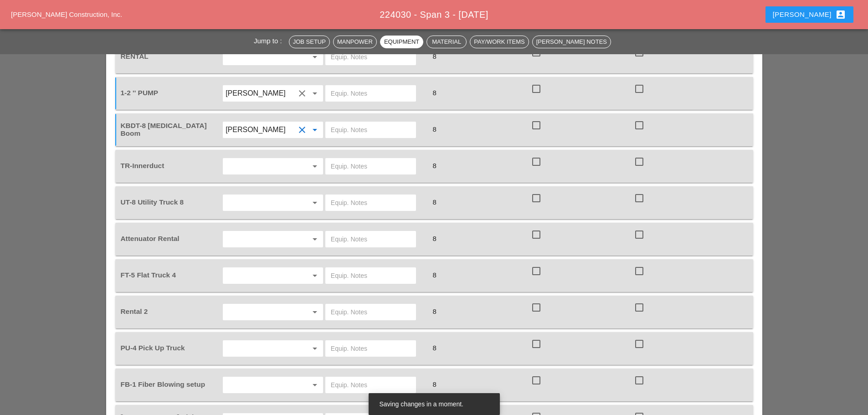  I want to click on span: Rental 2, so click(135, 311).